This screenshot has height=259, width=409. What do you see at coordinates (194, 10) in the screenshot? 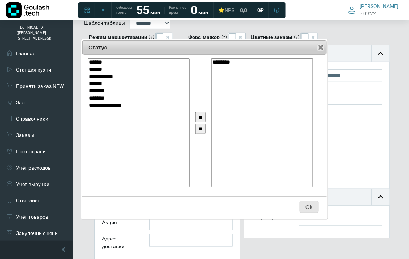
I see `strong: 0` at bounding box center [194, 10].